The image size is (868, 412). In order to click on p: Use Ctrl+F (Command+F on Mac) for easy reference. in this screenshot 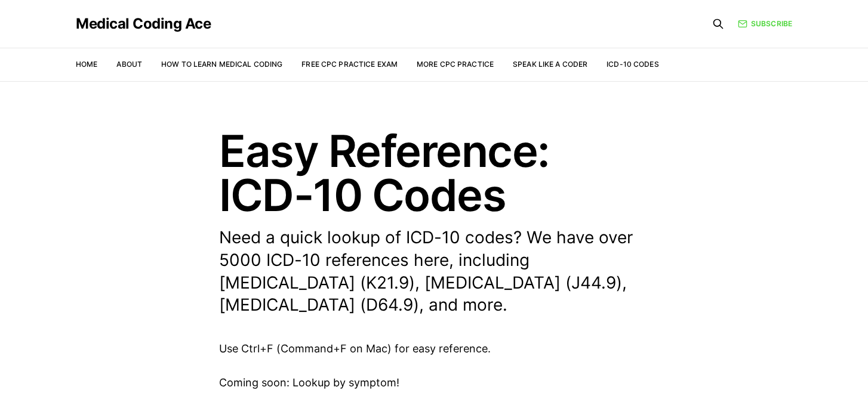, I will do `click(434, 349)`.